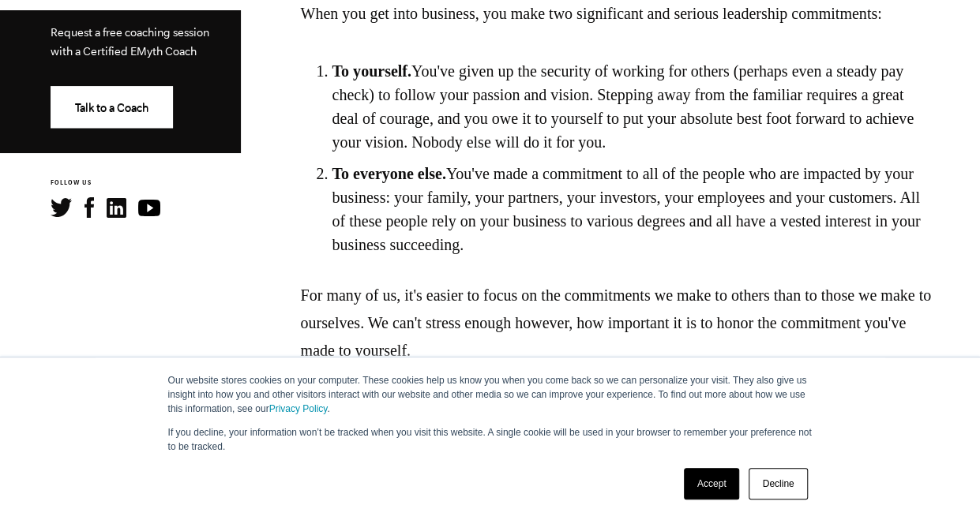  I want to click on li: You've given up the security of working for others (perhaps even a steady pay check) to follow yo..., so click(633, 106).